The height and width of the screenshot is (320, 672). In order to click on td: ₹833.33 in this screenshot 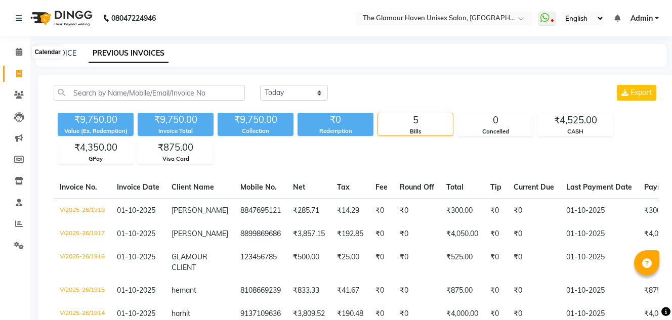, I will do `click(309, 291)`.